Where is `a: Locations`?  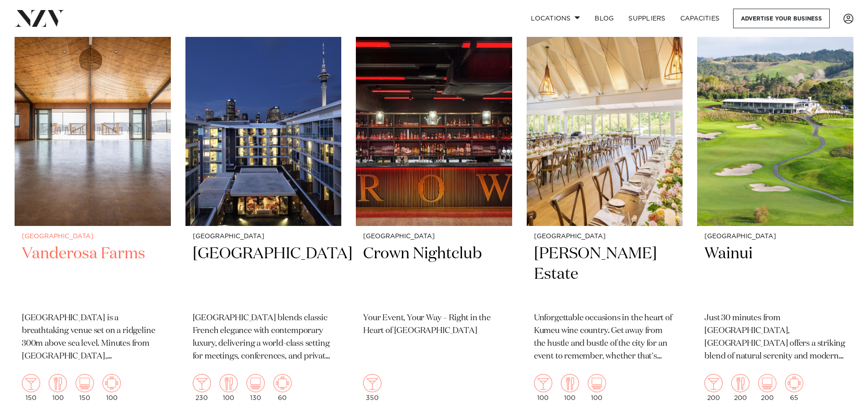
a: Locations is located at coordinates (556, 18).